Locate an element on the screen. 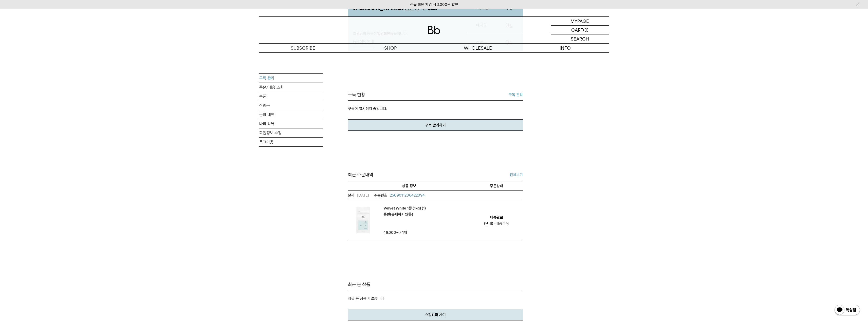 Image resolution: width=868 pixels, height=324 pixels. th: 주문상태 is located at coordinates (496, 186).